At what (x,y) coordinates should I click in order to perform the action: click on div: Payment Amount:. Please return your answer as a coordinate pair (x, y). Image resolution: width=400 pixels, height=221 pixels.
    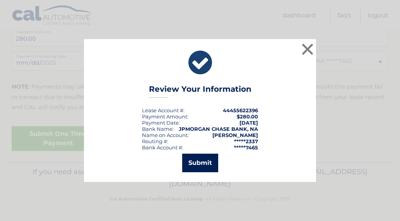
    Looking at the image, I should click on (165, 117).